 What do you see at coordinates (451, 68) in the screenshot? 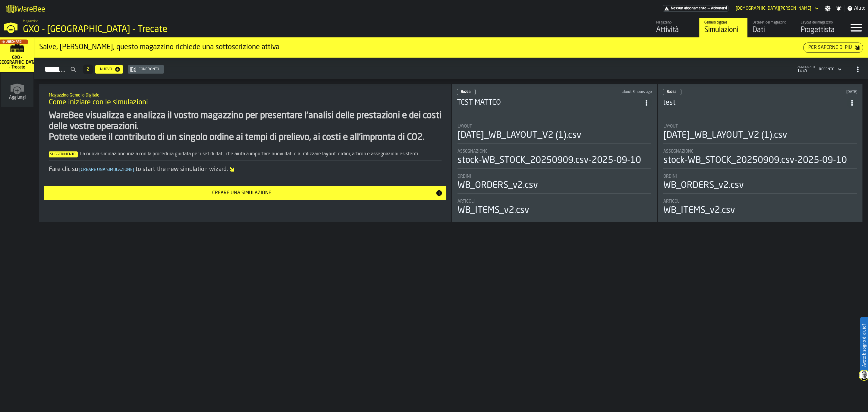
I see `h2: button-Simulazioni` at bounding box center [451, 68].